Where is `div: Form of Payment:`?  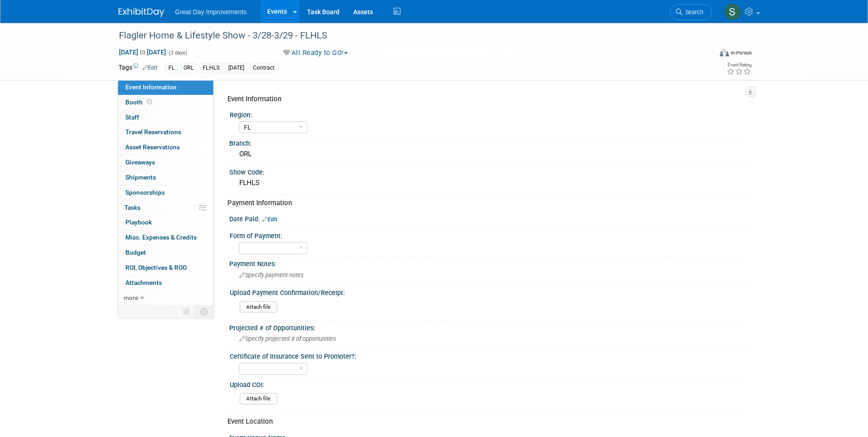 div: Form of Payment: is located at coordinates (488, 235).